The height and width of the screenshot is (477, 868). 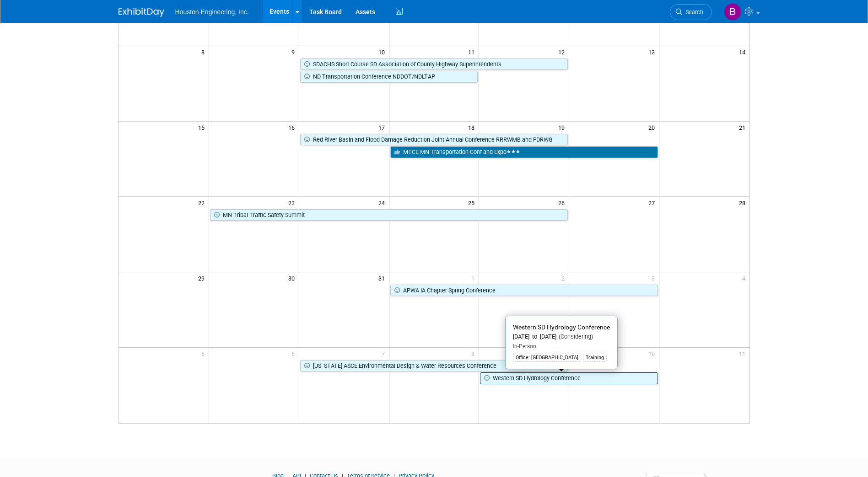 What do you see at coordinates (744, 127) in the screenshot?
I see `span: 21` at bounding box center [744, 127].